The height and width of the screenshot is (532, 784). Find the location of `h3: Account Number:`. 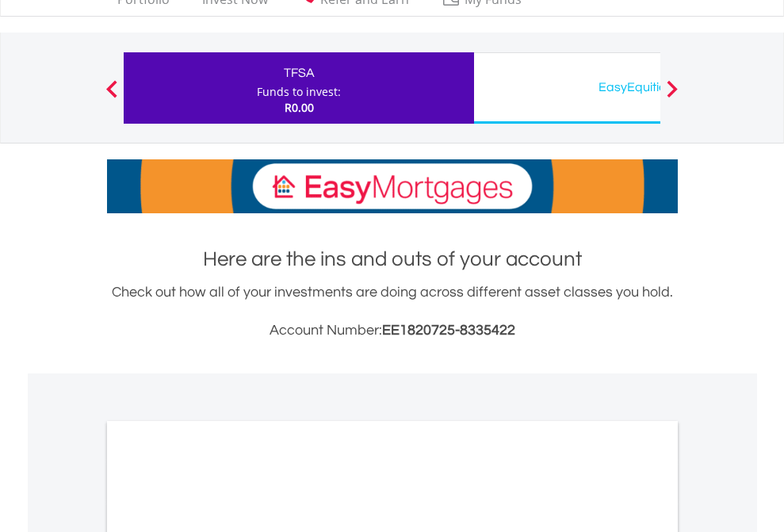

h3: Account Number: is located at coordinates (392, 330).